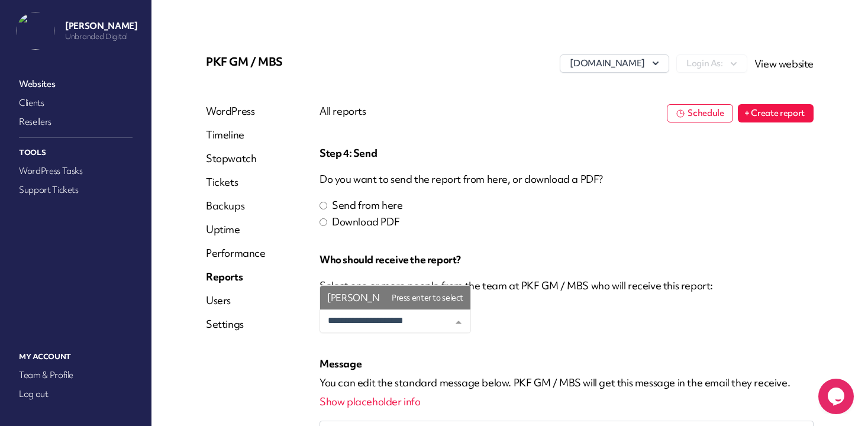 This screenshot has width=868, height=426. I want to click on a: Log out, so click(76, 395).